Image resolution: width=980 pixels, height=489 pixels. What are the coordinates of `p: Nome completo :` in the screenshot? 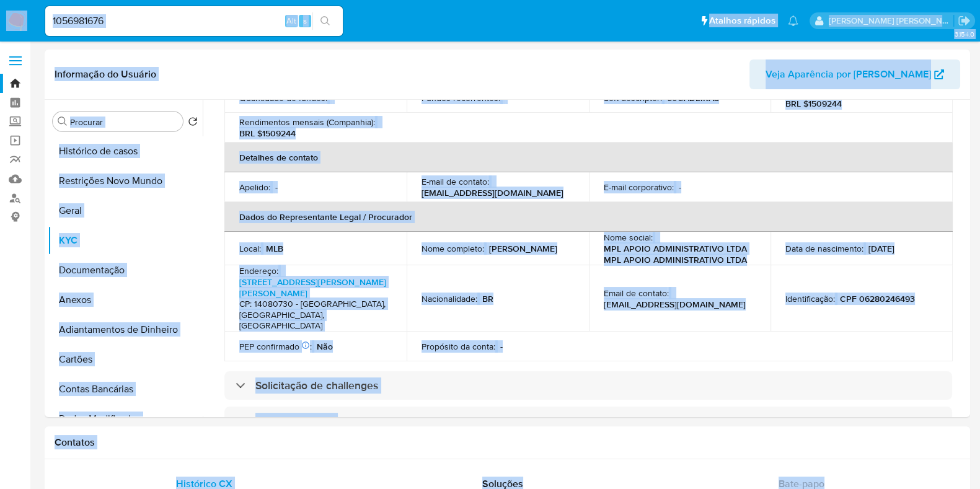 It's located at (453, 248).